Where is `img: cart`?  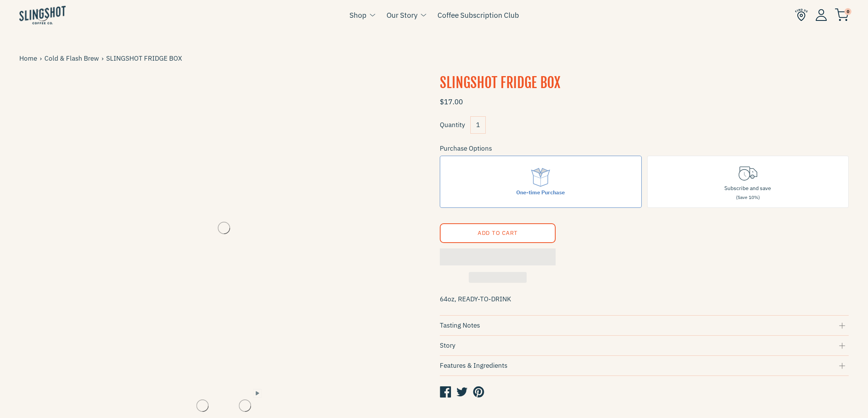
img: cart is located at coordinates (841, 14).